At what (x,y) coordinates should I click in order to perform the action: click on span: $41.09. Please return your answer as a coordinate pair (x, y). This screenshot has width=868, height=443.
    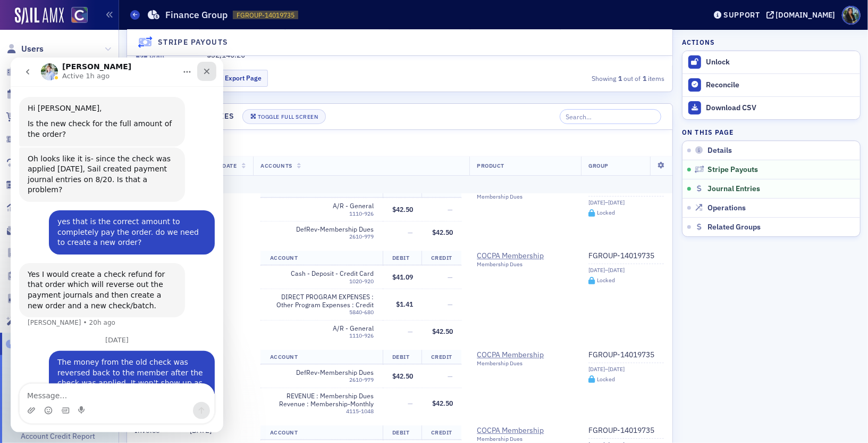
    Looking at the image, I should click on (403, 277).